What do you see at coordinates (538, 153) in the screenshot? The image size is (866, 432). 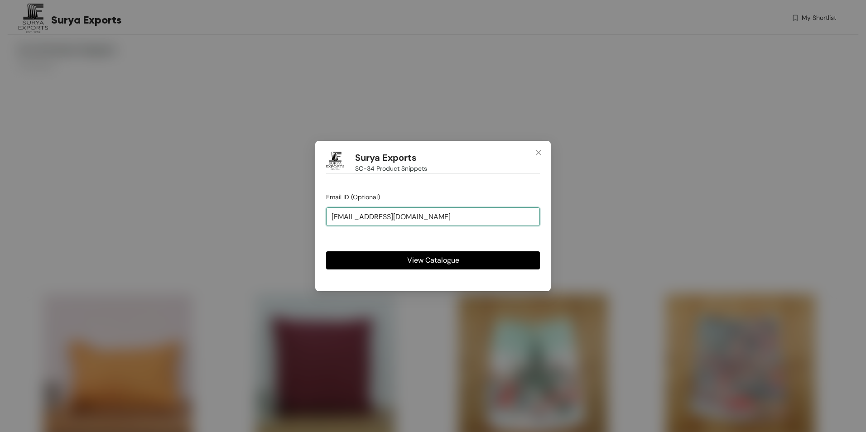 I see `span: close` at bounding box center [538, 153].